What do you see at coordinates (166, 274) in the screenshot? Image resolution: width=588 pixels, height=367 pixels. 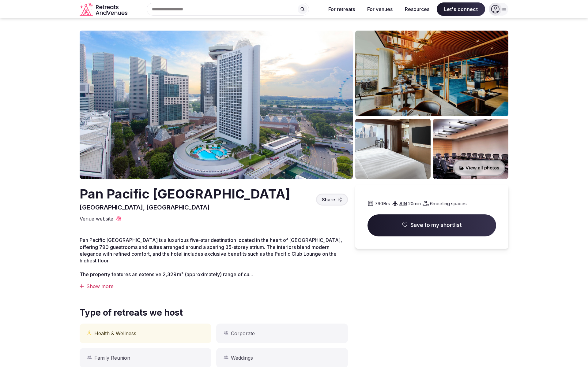 I see `span: The property features an extensive 2,329 m² (approximately) range of cu...` at bounding box center [166, 274].